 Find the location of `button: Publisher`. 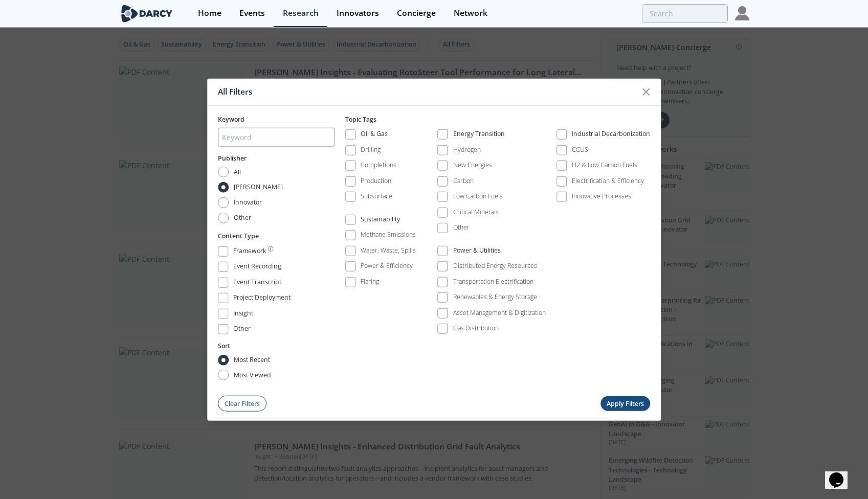

button: Publisher is located at coordinates (232, 159).